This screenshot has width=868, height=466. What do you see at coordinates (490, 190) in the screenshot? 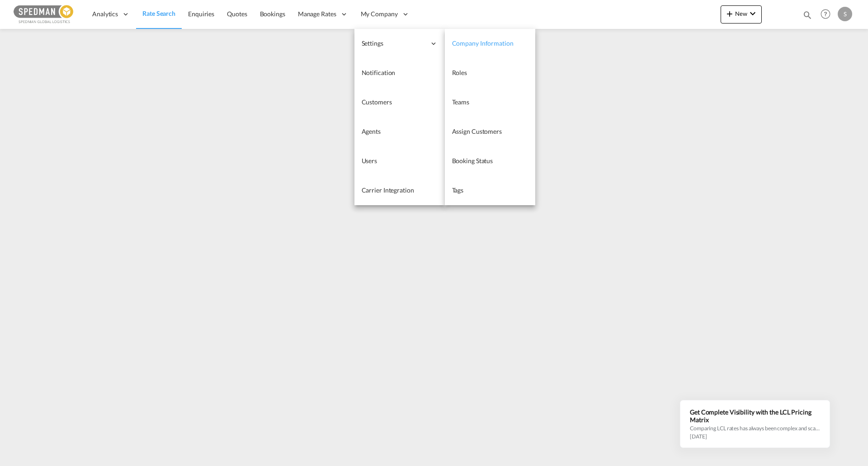
I see `a: Tags` at bounding box center [490, 190].